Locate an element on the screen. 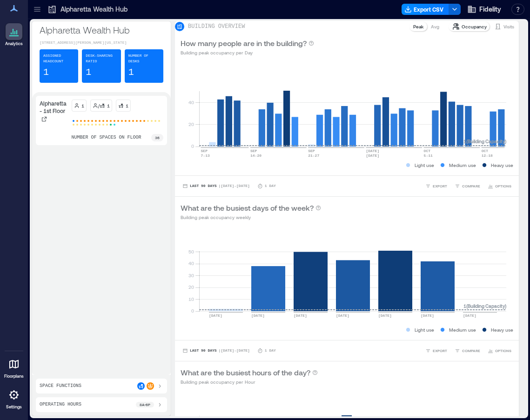 Image resolution: width=530 pixels, height=420 pixels. text: 21-27 is located at coordinates (314, 155).